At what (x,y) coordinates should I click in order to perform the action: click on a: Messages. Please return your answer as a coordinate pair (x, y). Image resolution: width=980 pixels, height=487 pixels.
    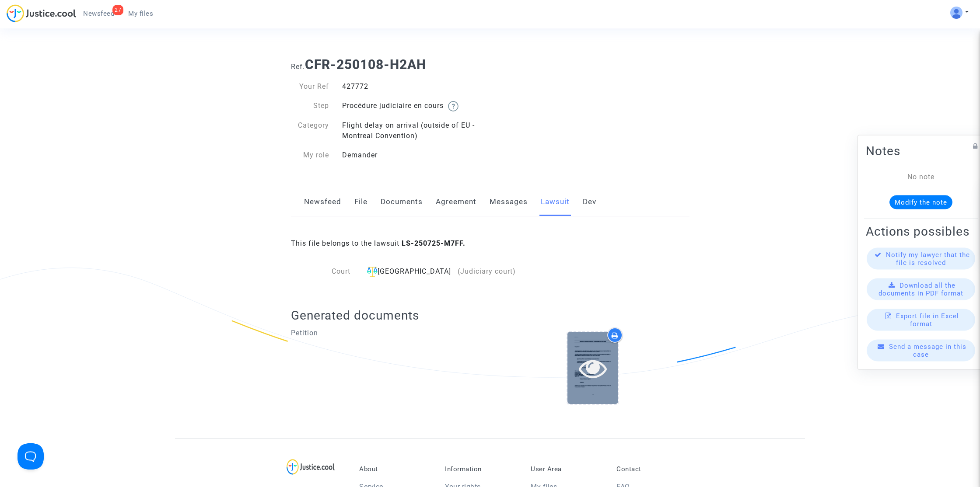
    Looking at the image, I should click on (509, 202).